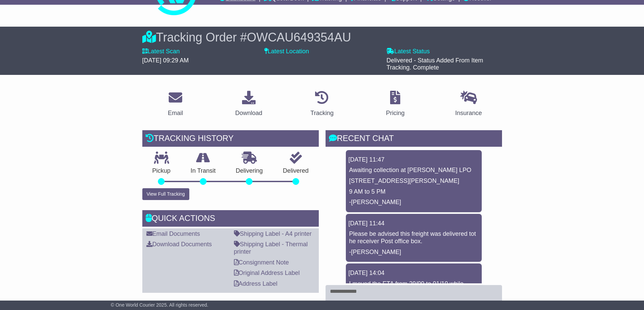 This screenshot has height=310, width=644. Describe the element at coordinates (249, 104) in the screenshot. I see `a: Download` at that location.